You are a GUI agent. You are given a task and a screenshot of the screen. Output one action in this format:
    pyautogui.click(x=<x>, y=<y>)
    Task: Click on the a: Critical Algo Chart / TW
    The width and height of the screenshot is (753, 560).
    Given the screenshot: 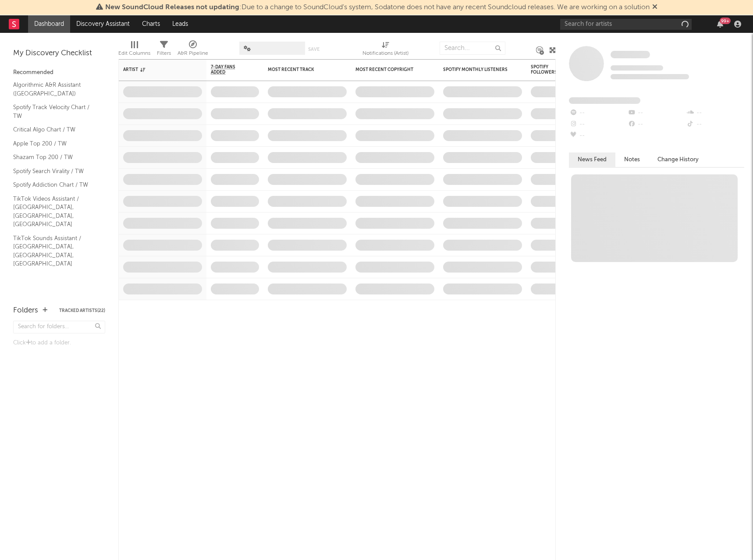 What is the action you would take?
    pyautogui.click(x=55, y=130)
    